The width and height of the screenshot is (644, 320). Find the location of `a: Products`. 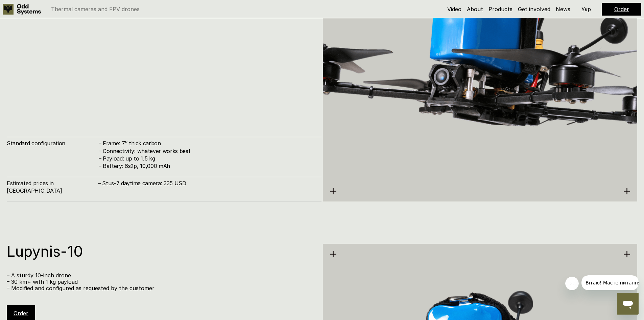

a: Products is located at coordinates (501, 9).